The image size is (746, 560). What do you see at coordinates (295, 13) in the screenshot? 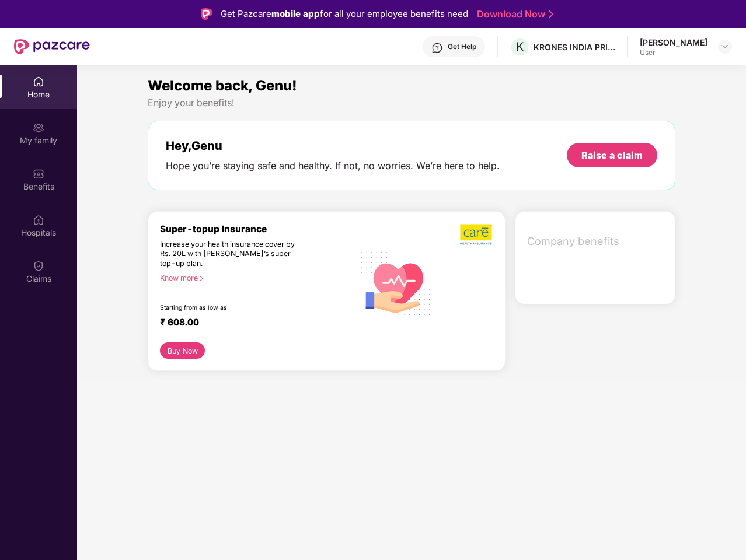
I see `strong: mobile app` at bounding box center [295, 13].